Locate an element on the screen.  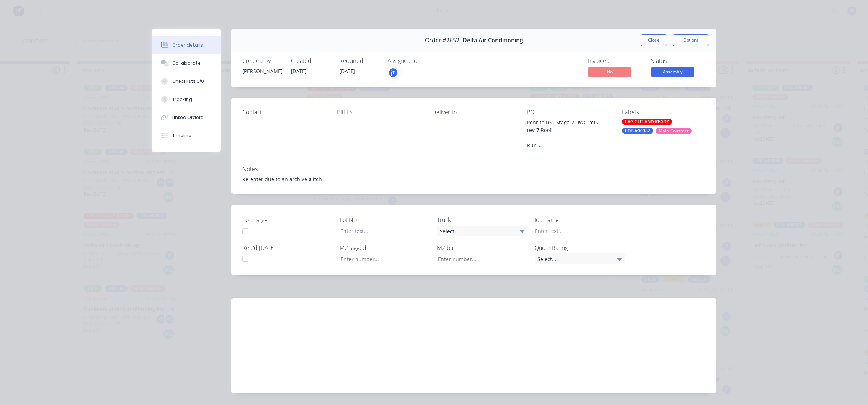
button: jT is located at coordinates (393, 73).